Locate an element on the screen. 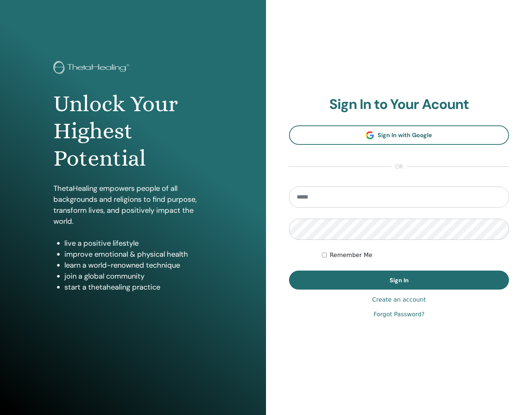  span: Sign In with Google is located at coordinates (404, 135).